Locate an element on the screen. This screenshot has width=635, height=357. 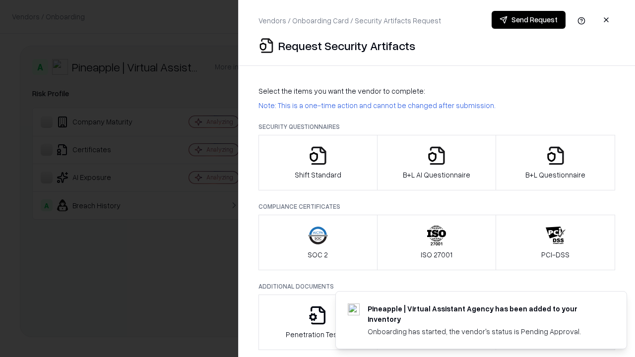
p: Vendors / Onboarding Card / Security Artifacts Request is located at coordinates (350, 20).